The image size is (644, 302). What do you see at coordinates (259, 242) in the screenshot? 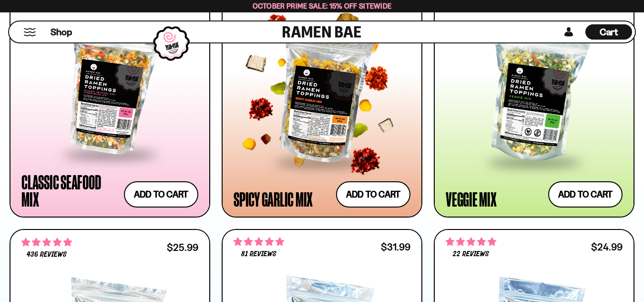
I see `span: 4.83 stars` at bounding box center [259, 242].